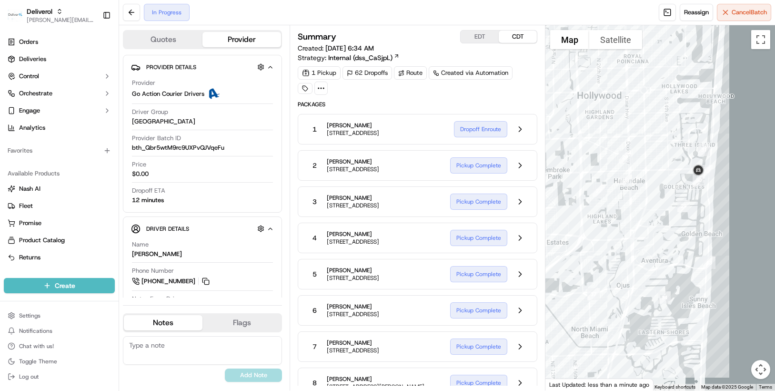  I want to click on div: Last Updated: less than a minute ago, so click(599, 384).